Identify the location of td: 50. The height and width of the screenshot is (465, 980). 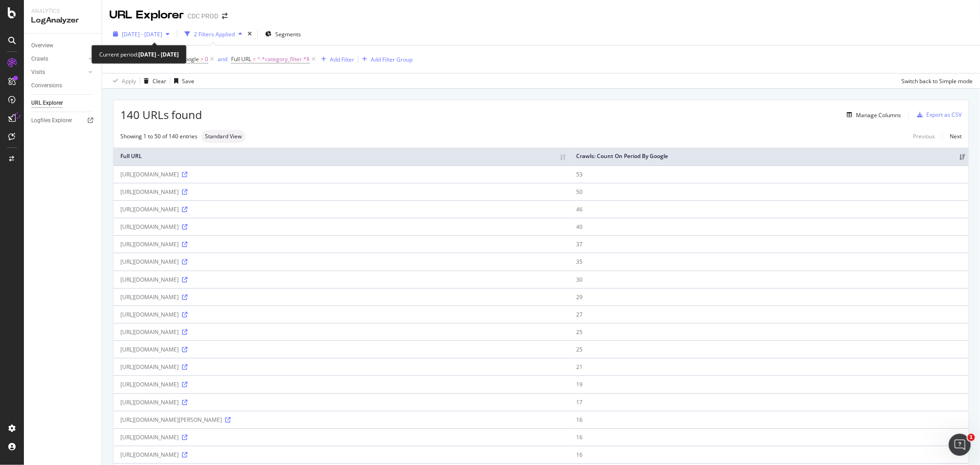
(769, 191).